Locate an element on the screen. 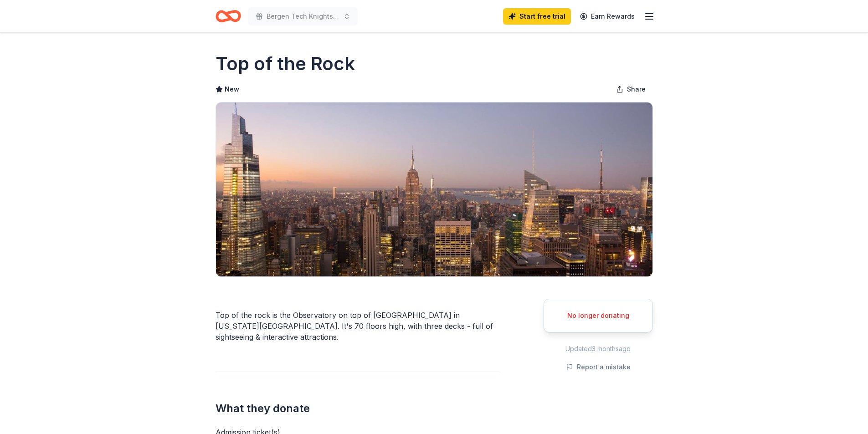 Image resolution: width=868 pixels, height=434 pixels. button: Report a mistake is located at coordinates (599, 367).